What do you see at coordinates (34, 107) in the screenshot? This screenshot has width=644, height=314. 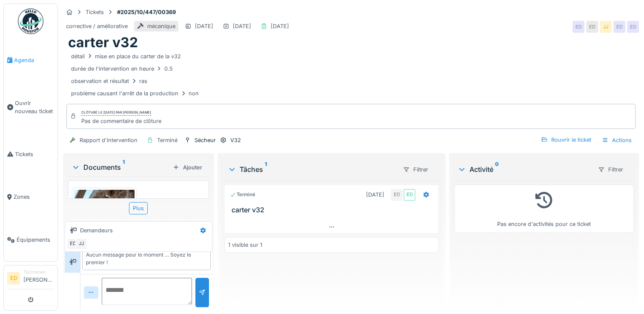 I see `span: Ouvrir nouveau ticket` at bounding box center [34, 107].